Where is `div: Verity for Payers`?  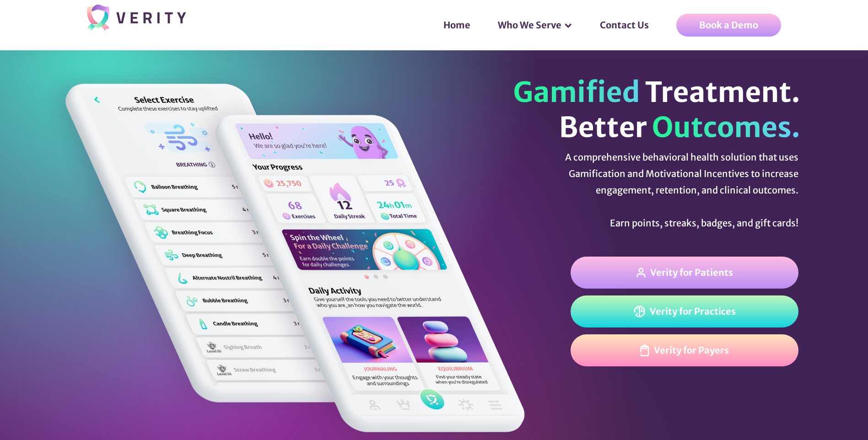 div: Verity for Payers is located at coordinates (692, 350).